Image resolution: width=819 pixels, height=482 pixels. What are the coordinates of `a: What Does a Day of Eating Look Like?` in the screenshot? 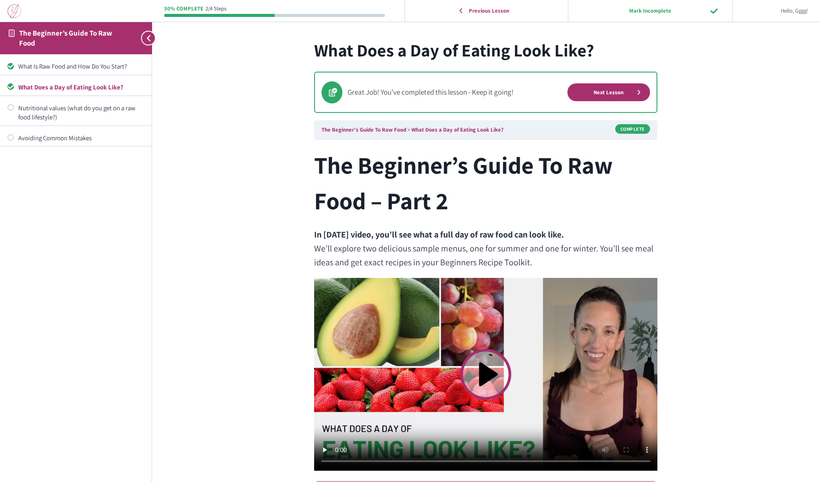 It's located at (457, 129).